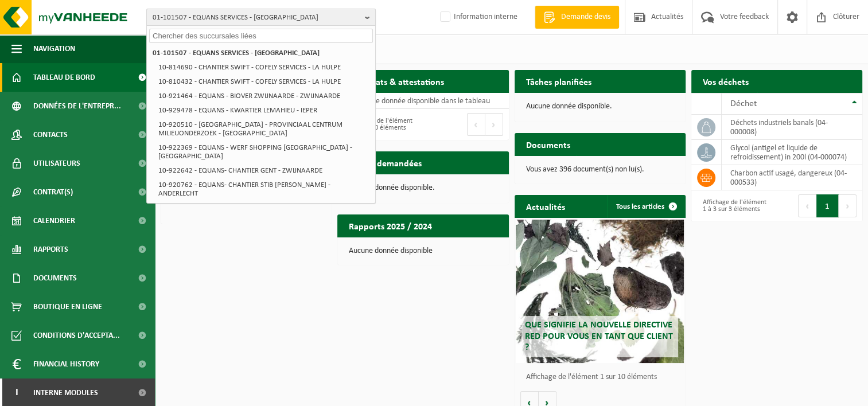 Image resolution: width=868 pixels, height=406 pixels. Describe the element at coordinates (264, 67) in the screenshot. I see `li: 10-814690 - CHANTIER SWIFT - COFELY SERVICES - LA HULPE` at that location.